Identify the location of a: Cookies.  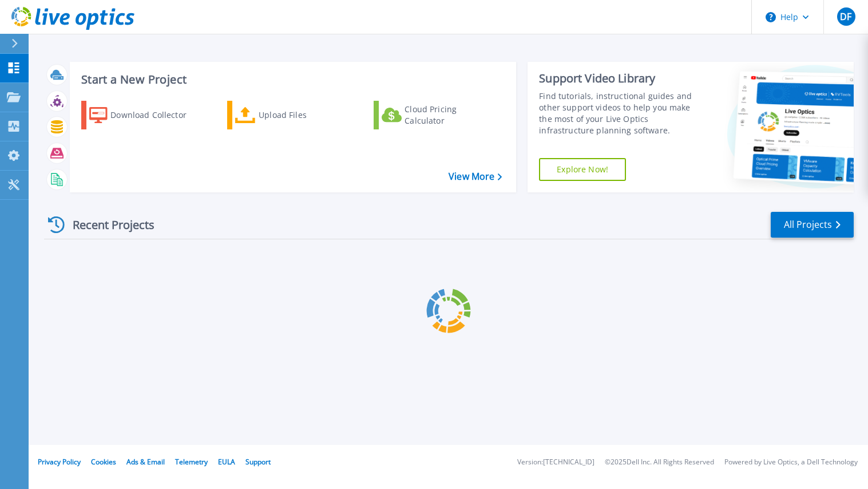
(104, 461).